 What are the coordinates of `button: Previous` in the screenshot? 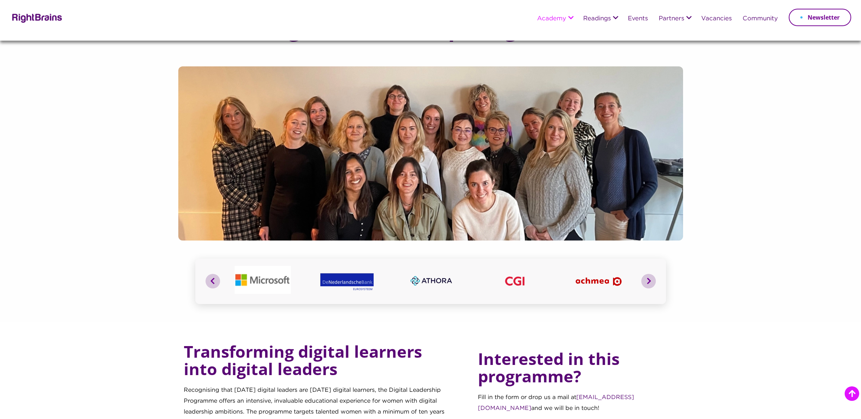 It's located at (213, 281).